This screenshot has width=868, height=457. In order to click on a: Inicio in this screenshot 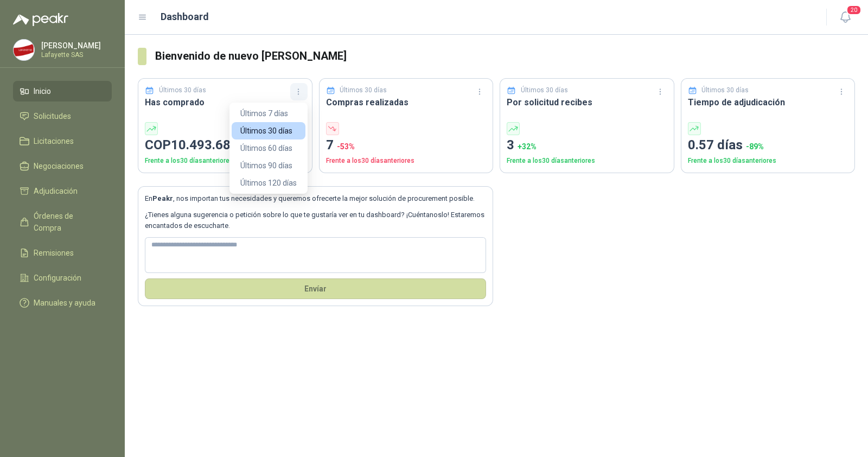, I will do `click(62, 91)`.